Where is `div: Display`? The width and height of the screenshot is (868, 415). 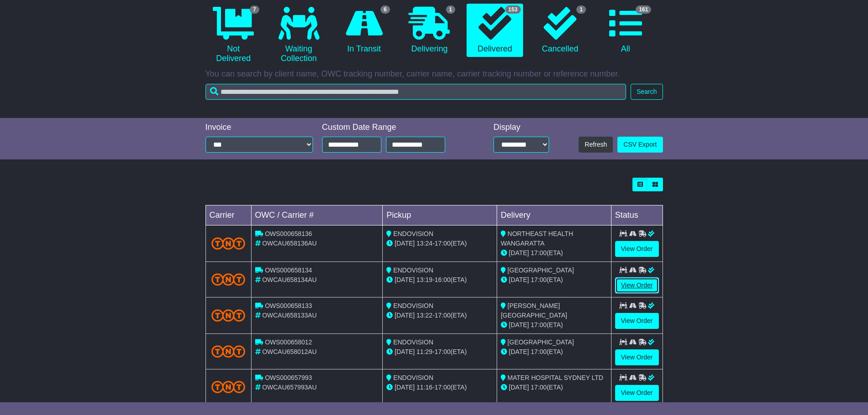
div: Display is located at coordinates (521, 127).